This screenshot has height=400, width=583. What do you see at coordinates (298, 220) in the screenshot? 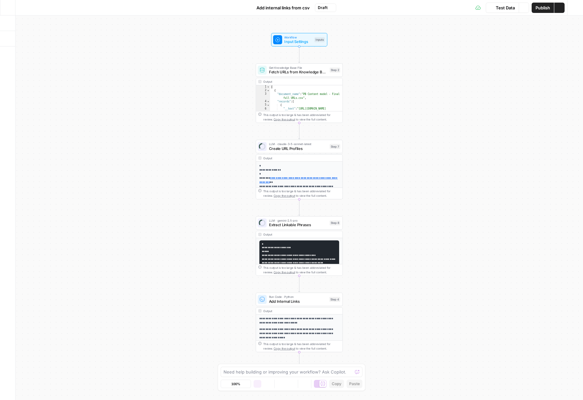
I see `span: LLM · gemini-2.5-pro` at bounding box center [298, 220].